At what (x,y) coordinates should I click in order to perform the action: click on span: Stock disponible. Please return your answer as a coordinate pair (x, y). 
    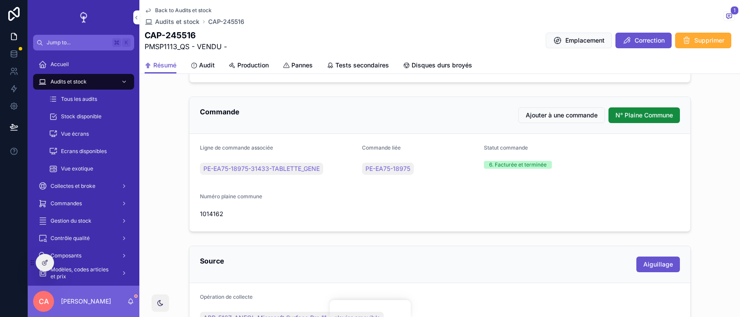
    Looking at the image, I should click on (81, 117).